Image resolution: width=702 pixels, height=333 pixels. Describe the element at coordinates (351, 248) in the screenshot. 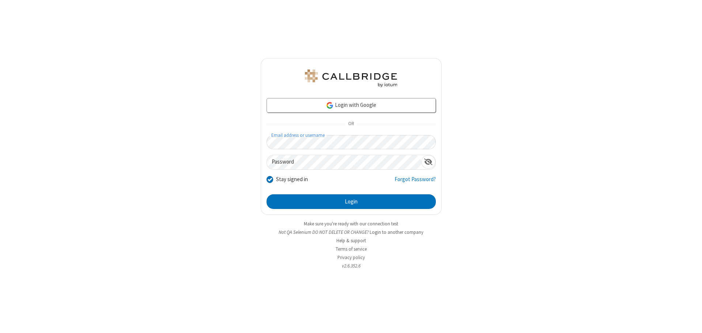

I see `a: Terms of service` at that location.